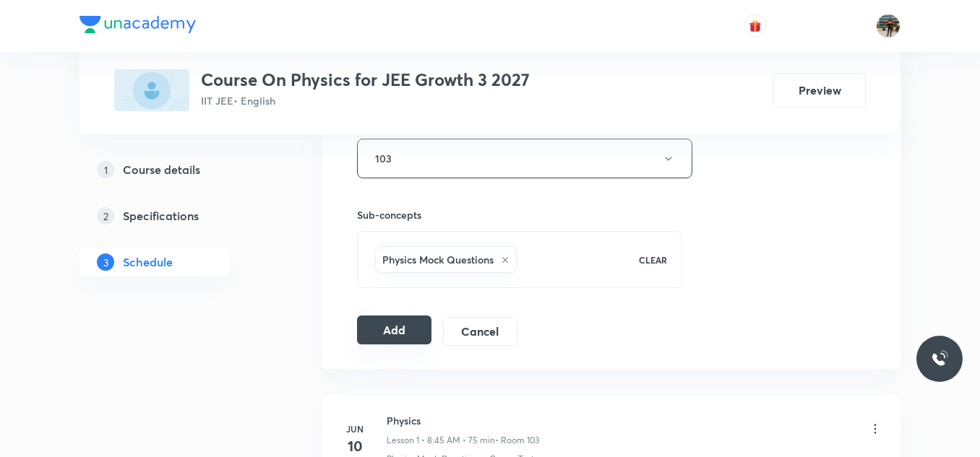 This screenshot has width=980, height=457. I want to click on h5: Course details, so click(161, 169).